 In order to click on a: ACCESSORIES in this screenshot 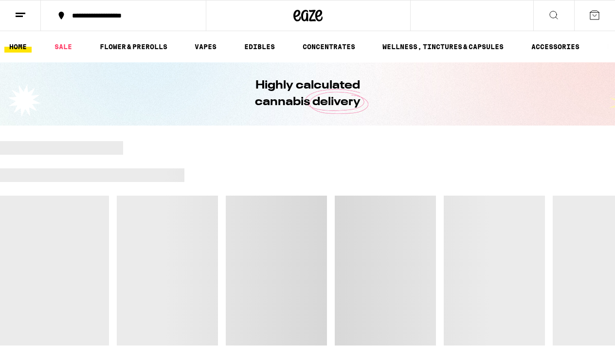, I will do `click(555, 46)`.